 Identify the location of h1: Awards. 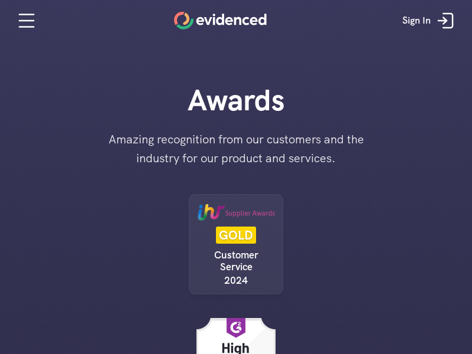
(236, 100).